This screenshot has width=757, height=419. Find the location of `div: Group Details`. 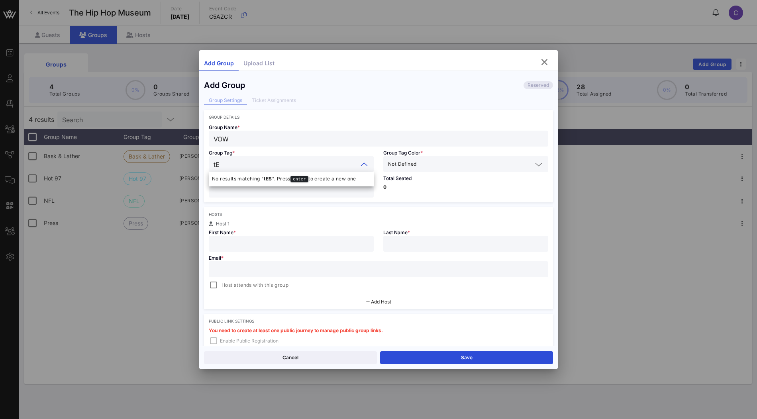

div: Group Details is located at coordinates (378, 117).